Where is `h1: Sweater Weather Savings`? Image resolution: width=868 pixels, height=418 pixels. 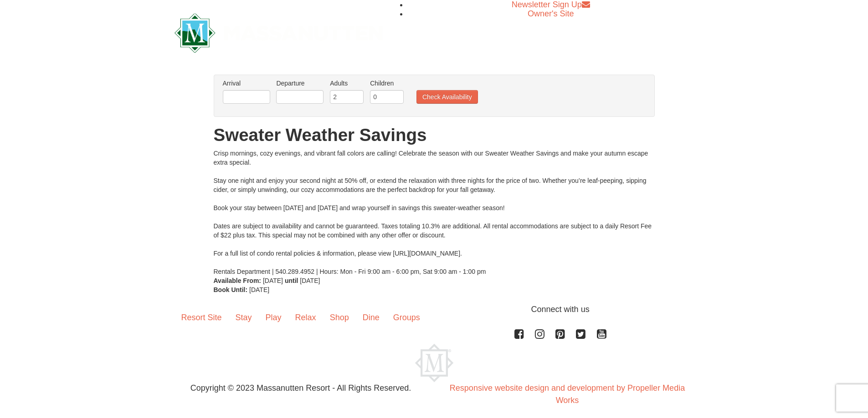
h1: Sweater Weather Savings is located at coordinates (434, 135).